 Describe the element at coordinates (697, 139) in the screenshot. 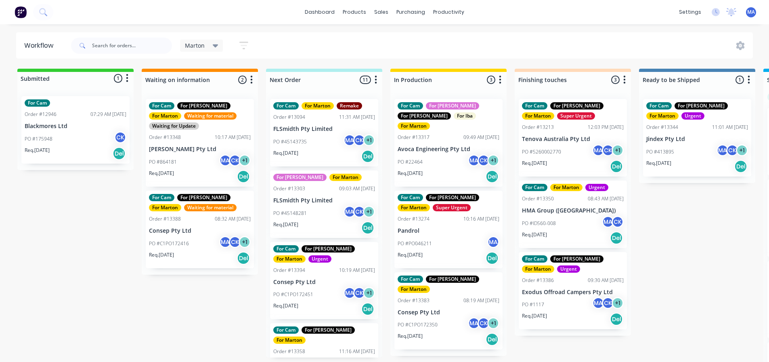

I see `p: Jindex Pty Ltd` at that location.